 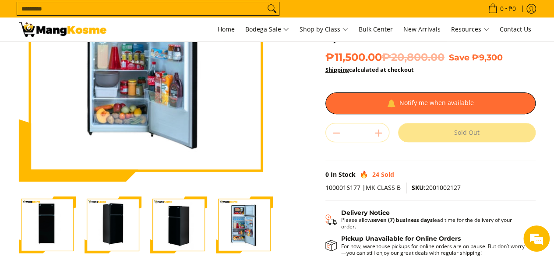 What do you see at coordinates (421, 29) in the screenshot?
I see `span: New Arrivals` at bounding box center [421, 29].